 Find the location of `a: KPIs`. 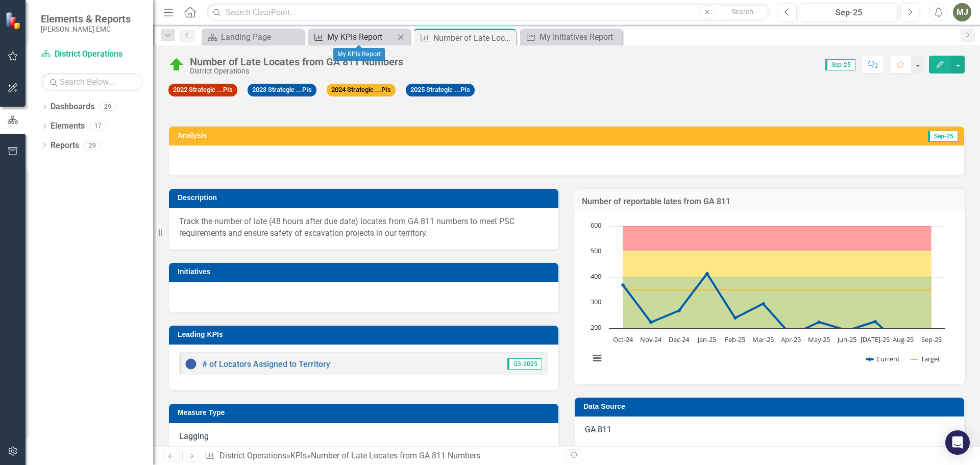

a: KPIs is located at coordinates (298, 455).